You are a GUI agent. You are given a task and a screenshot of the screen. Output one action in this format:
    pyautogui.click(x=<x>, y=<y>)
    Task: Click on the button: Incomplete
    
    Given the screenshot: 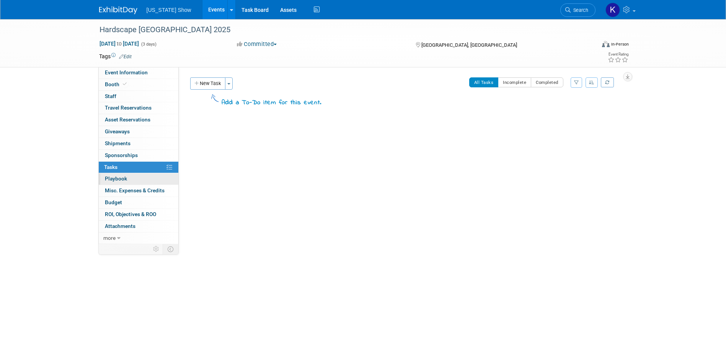 What is the action you would take?
    pyautogui.click(x=515, y=82)
    